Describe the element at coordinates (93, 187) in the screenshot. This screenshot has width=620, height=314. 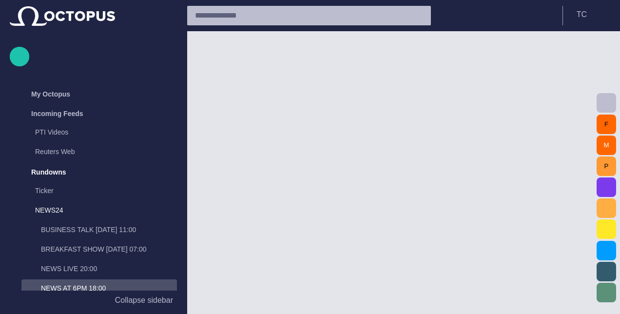
I see `ul: main menu` at that location.